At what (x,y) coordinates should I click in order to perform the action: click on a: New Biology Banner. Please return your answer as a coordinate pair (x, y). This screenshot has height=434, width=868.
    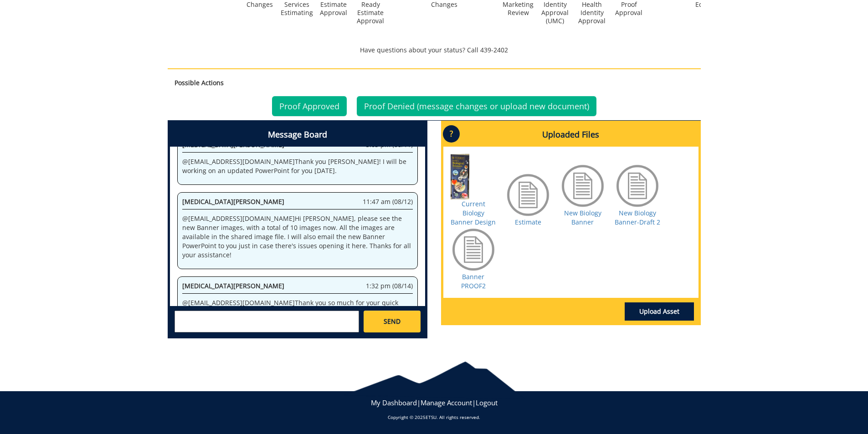
    Looking at the image, I should click on (583, 217).